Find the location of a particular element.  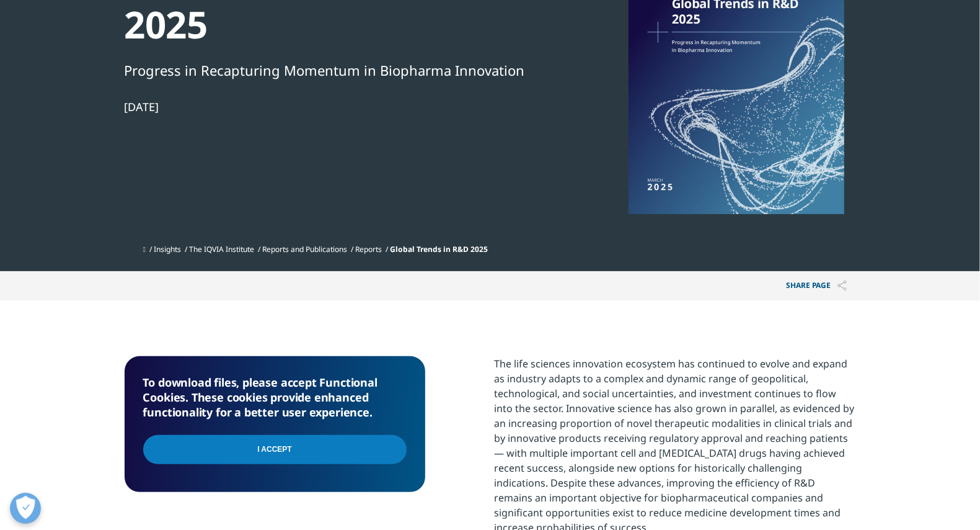

h5: To download files, please accept Functional Cookies. These cookies provide enhanced functionality... is located at coordinates (275, 397).